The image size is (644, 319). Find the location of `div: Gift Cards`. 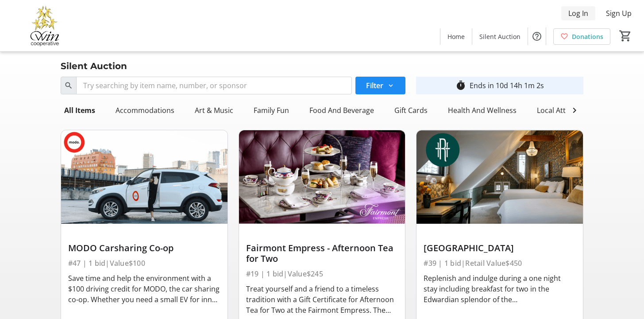

div: Gift Cards is located at coordinates (411, 111).